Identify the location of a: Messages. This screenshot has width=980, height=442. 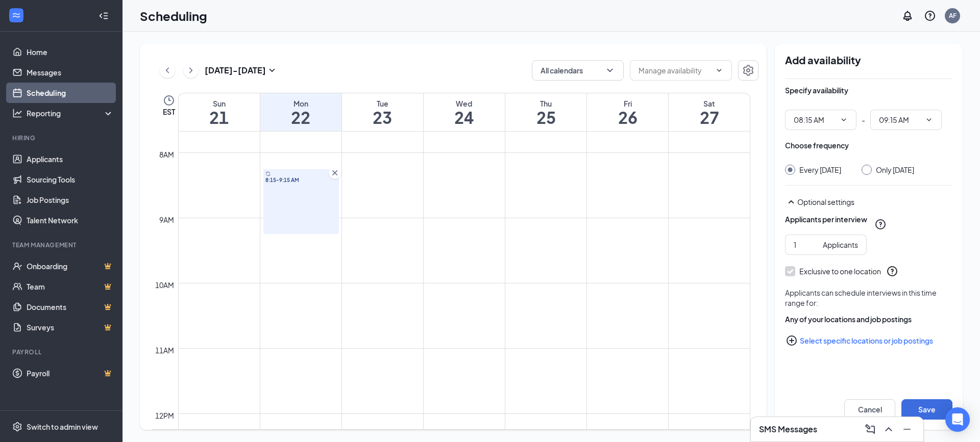
(70, 72).